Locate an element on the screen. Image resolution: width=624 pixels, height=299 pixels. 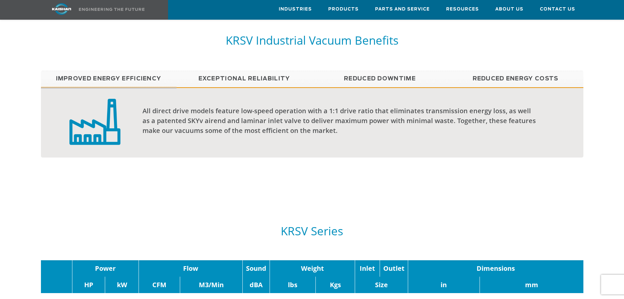
td: mm is located at coordinates (532, 285).